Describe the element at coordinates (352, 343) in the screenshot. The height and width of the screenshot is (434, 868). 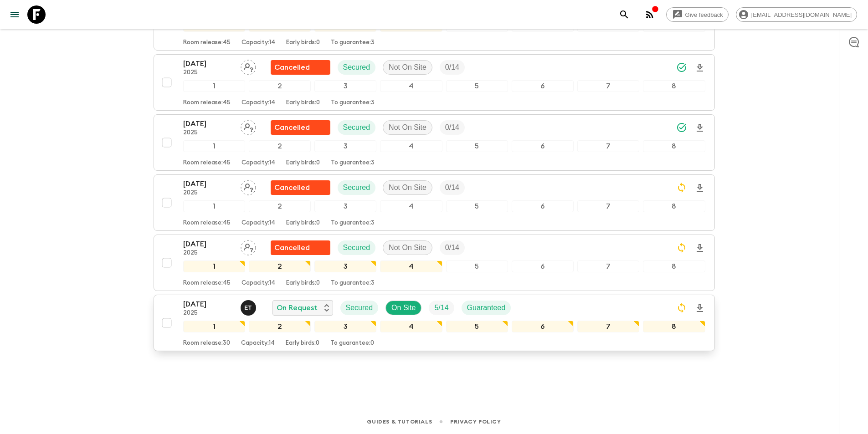
I see `p: To guarantee: 0` at that location.